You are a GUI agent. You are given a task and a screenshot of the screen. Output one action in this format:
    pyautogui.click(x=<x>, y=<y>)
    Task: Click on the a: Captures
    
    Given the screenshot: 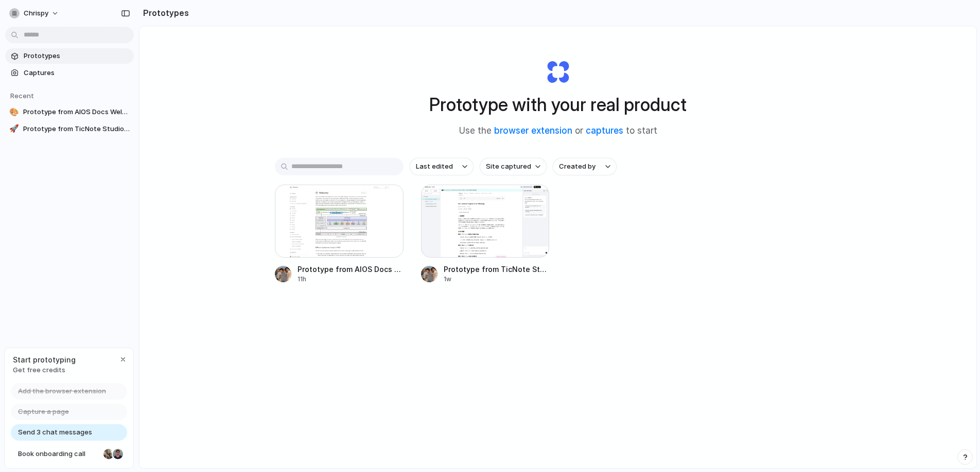 What is the action you would take?
    pyautogui.click(x=70, y=73)
    